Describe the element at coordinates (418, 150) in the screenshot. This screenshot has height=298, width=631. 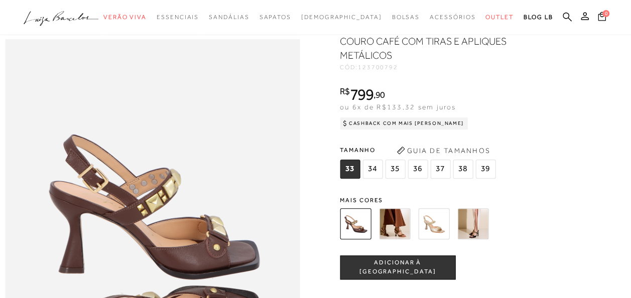
I see `span: Tamanho` at that location.